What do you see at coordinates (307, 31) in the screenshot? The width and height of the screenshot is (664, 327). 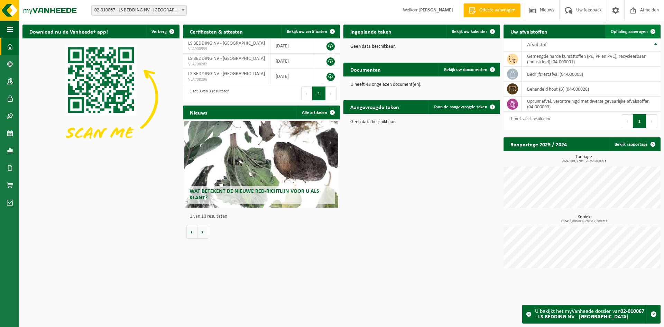 I see `span: Bekijk uw certificaten` at bounding box center [307, 31].